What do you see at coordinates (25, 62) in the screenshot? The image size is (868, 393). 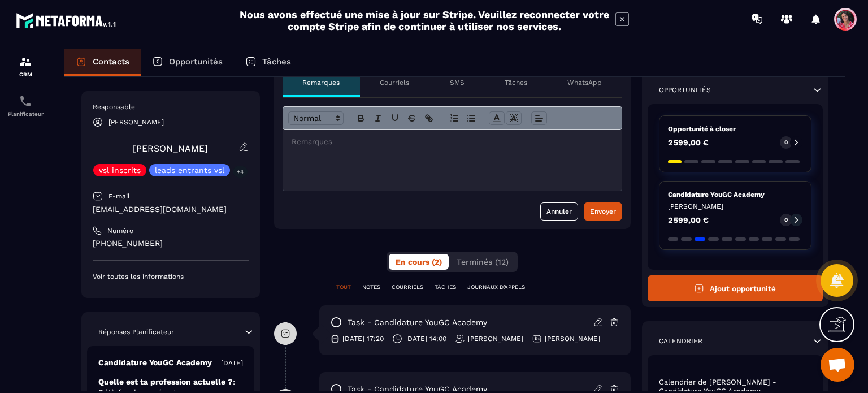 I see `img: formation` at bounding box center [25, 62].